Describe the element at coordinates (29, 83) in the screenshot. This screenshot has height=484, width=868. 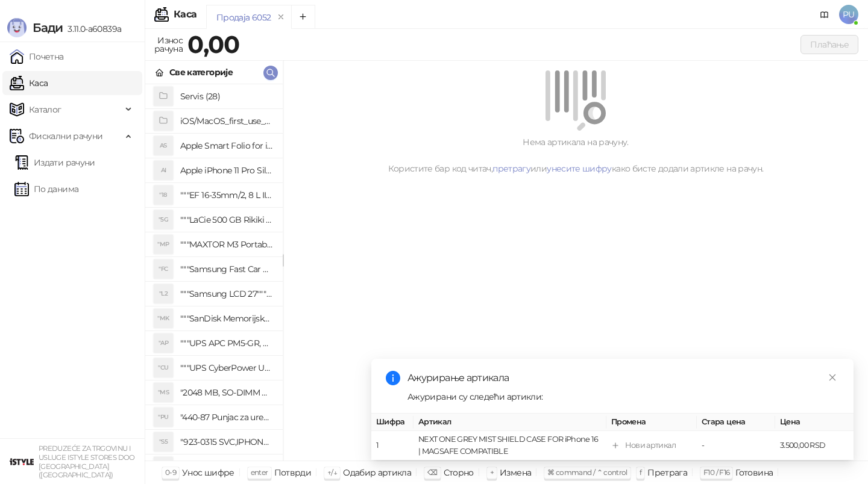
I see `a: Каса` at that location.